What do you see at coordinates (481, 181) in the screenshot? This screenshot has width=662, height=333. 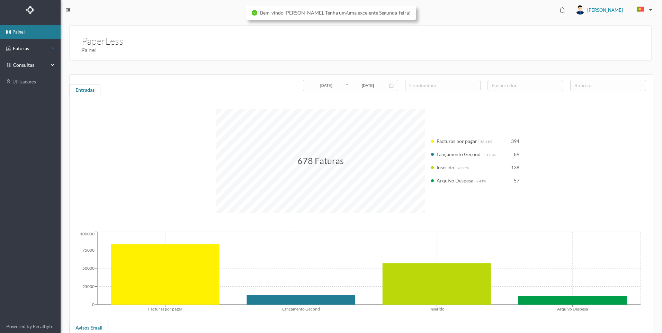 I see `span: 8.41%` at bounding box center [481, 181].